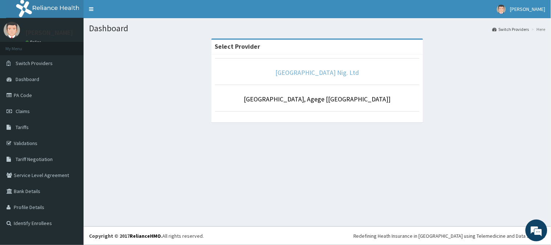 The height and width of the screenshot is (245, 551). I want to click on span: Claims, so click(23, 111).